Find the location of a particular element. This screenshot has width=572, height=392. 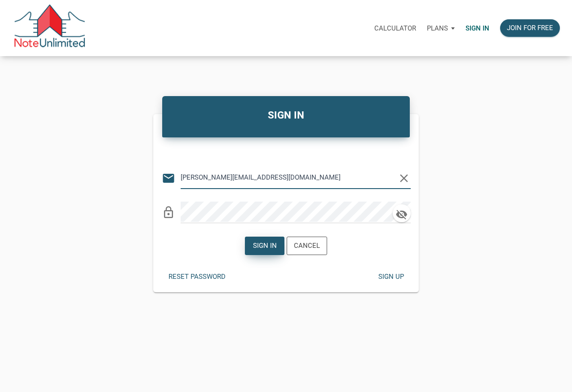

button: Reset password is located at coordinates (197, 276).